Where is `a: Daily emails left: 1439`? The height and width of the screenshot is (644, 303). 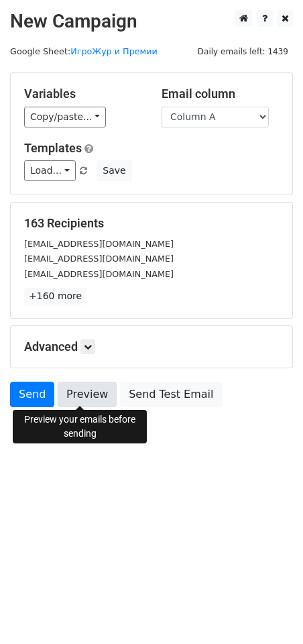 a: Daily emails left: 1439 is located at coordinates (243, 51).